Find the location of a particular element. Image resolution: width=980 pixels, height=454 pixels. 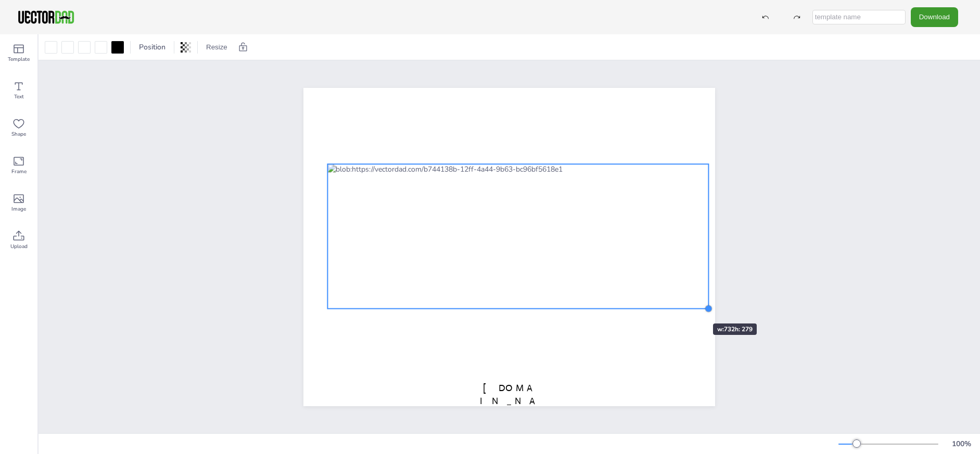

span: Upload is located at coordinates (18, 246).